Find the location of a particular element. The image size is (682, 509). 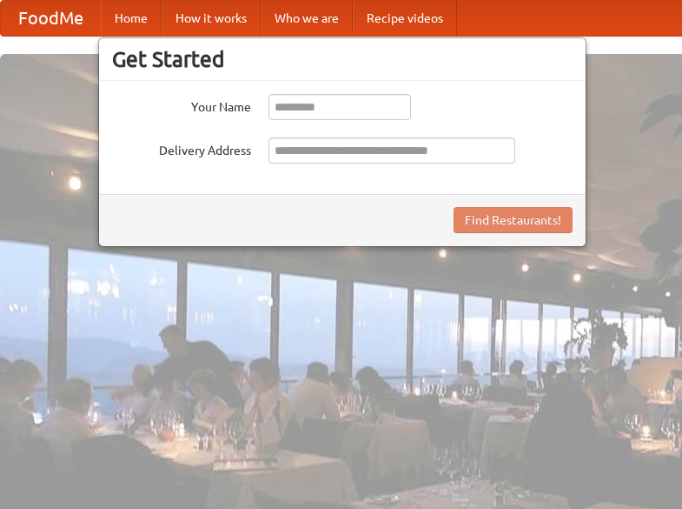

label: Delivery Address is located at coordinates (182, 148).